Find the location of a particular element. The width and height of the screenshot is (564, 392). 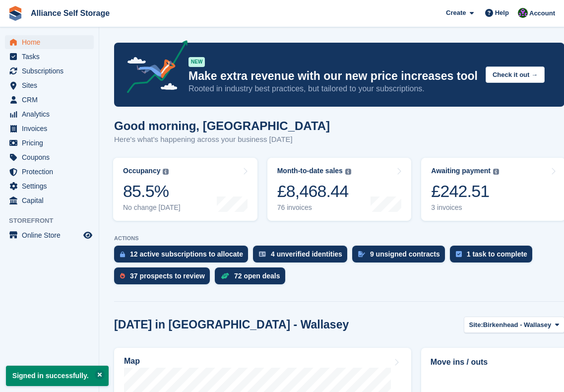

span: Home is located at coordinates (52, 42).